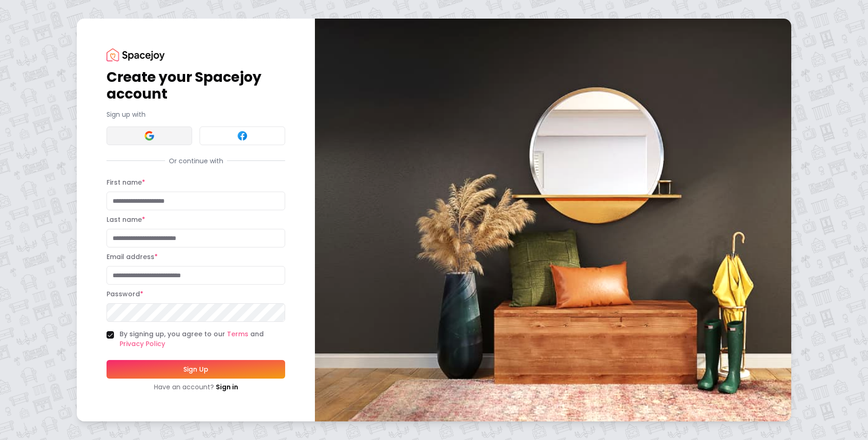 The width and height of the screenshot is (868, 440). I want to click on span: Or continue with, so click(196, 161).